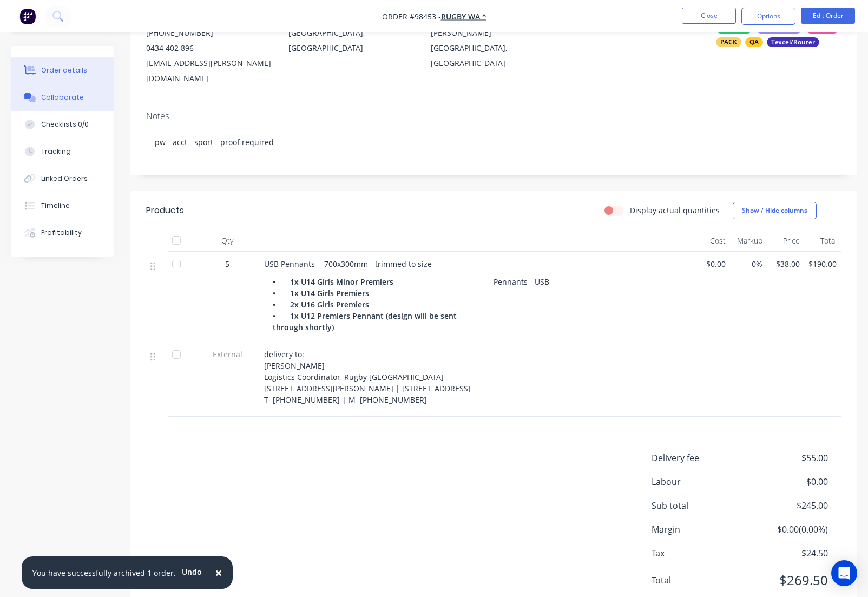 This screenshot has height=597, width=868. What do you see at coordinates (463, 16) in the screenshot?
I see `span: RUGBY WA ^` at bounding box center [463, 16].